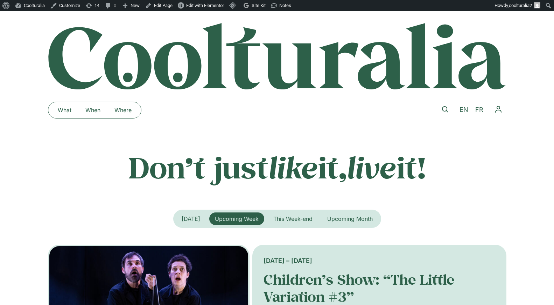 The height and width of the screenshot is (305, 554). Describe the element at coordinates (259, 5) in the screenshot. I see `span: Site Kit` at that location.